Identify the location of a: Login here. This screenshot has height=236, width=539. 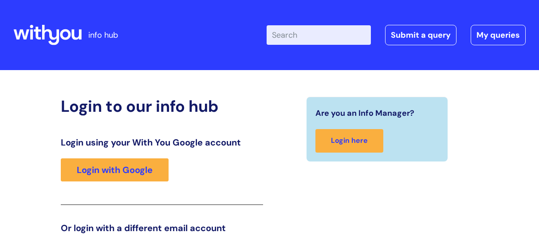
(349, 141).